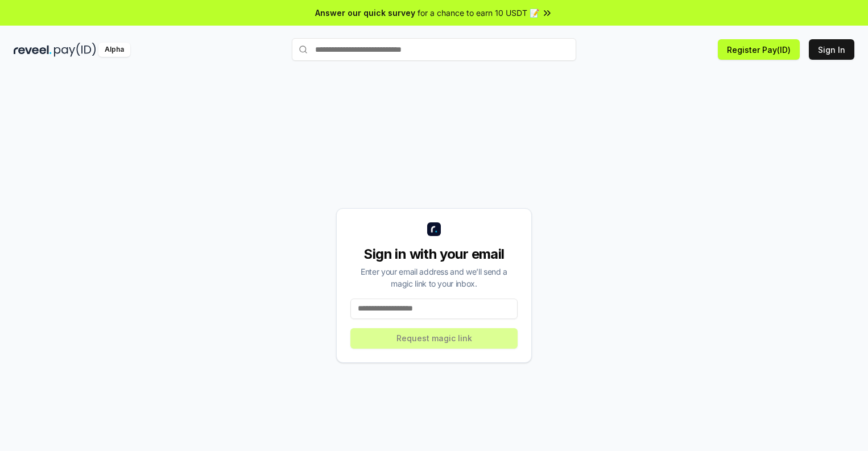 The width and height of the screenshot is (868, 451). What do you see at coordinates (434, 278) in the screenshot?
I see `div: Enter your email address and we’ll send a magic link to your inbox.` at bounding box center [434, 278].